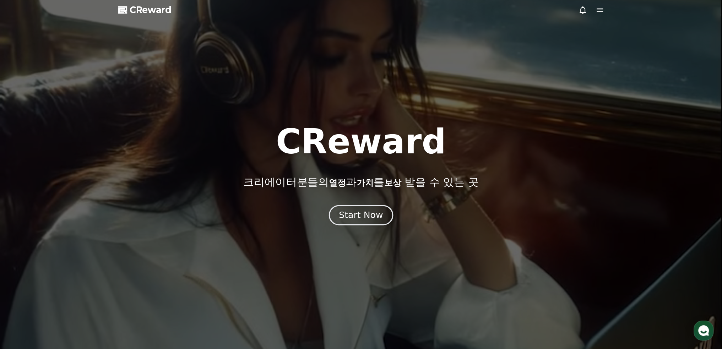 The width and height of the screenshot is (722, 349). Describe the element at coordinates (361, 215) in the screenshot. I see `div: Start Now` at that location.